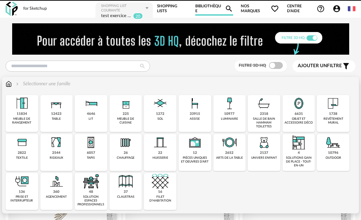 This screenshot has width=361, height=220. I want to click on div: test exercice Etienne, so click(116, 16).